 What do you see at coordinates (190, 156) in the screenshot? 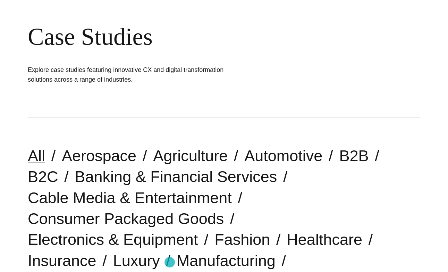
I see `a: Agriculture` at bounding box center [190, 156].